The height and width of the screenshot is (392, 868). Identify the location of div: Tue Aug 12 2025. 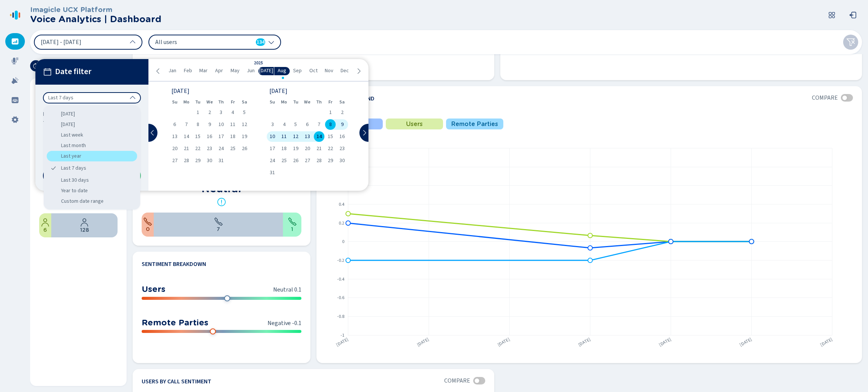
(296, 137).